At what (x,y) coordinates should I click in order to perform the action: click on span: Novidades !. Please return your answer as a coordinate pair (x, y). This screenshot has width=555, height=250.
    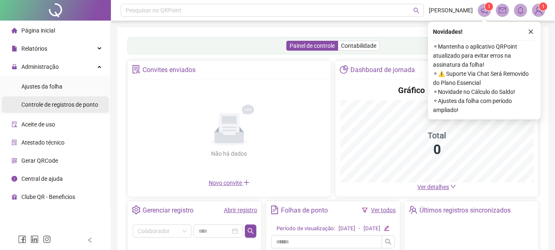
    Looking at the image, I should click on (448, 32).